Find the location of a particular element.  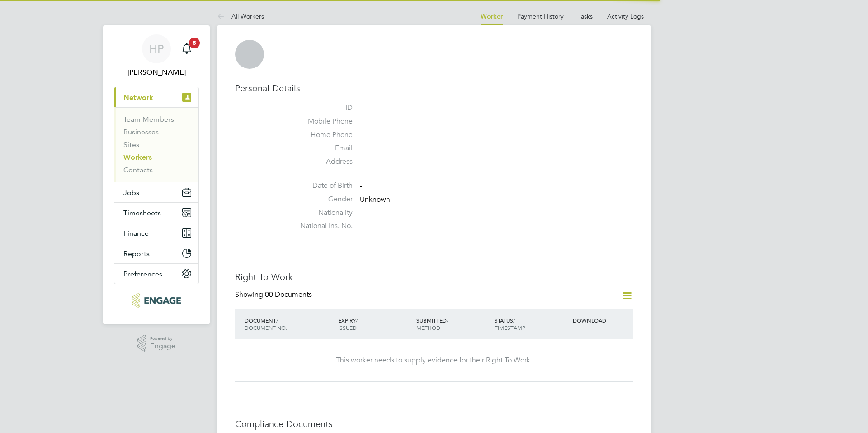

span: 8 is located at coordinates (194, 43).